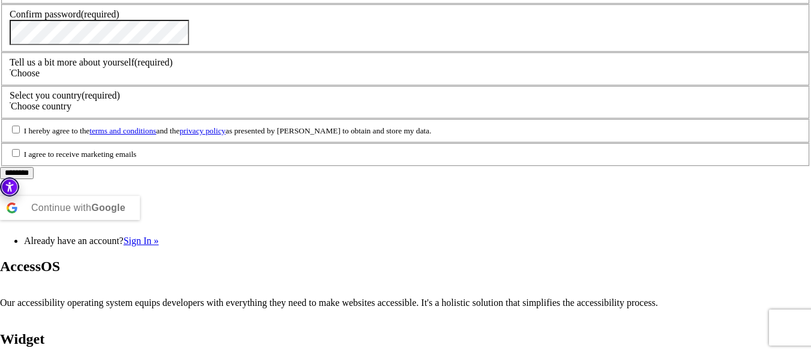  I want to click on small: I agree to receive marketing emails, so click(80, 154).